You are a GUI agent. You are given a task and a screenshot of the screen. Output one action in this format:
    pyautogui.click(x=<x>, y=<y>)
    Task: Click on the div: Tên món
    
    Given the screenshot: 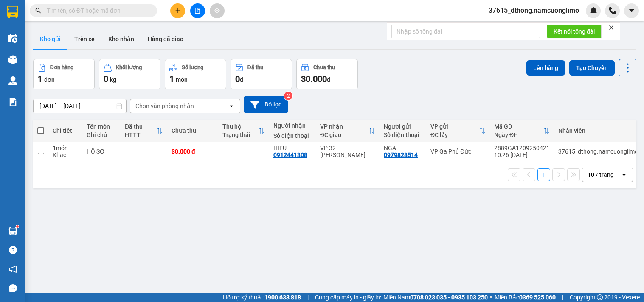 What is the action you would take?
    pyautogui.click(x=102, y=126)
    